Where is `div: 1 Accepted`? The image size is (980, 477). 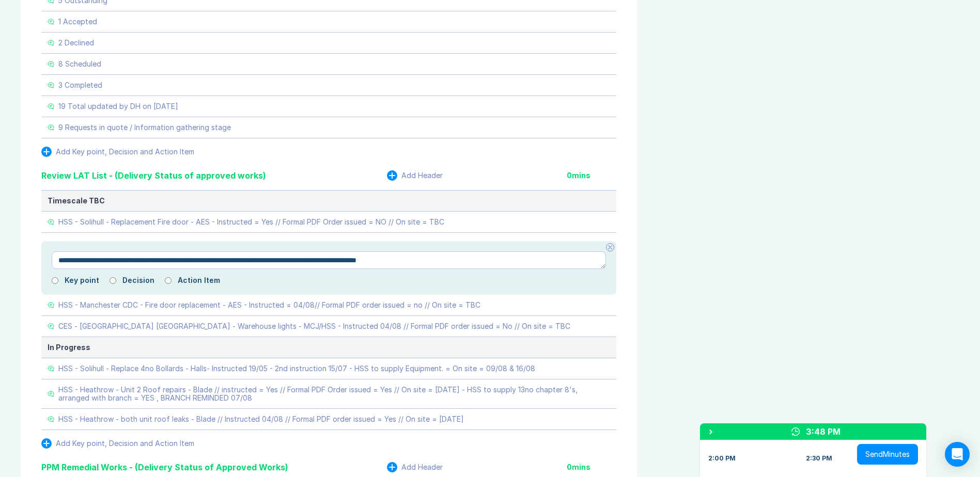
div: 1 Accepted is located at coordinates (78, 21).